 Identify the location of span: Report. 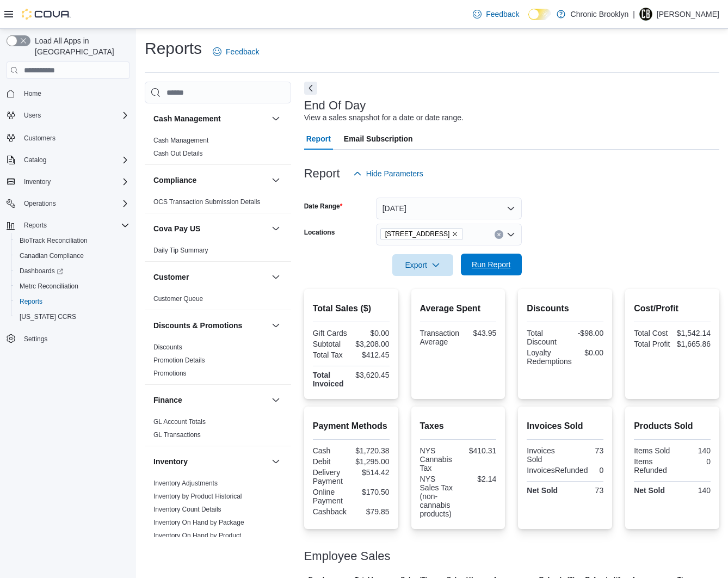
(318, 139).